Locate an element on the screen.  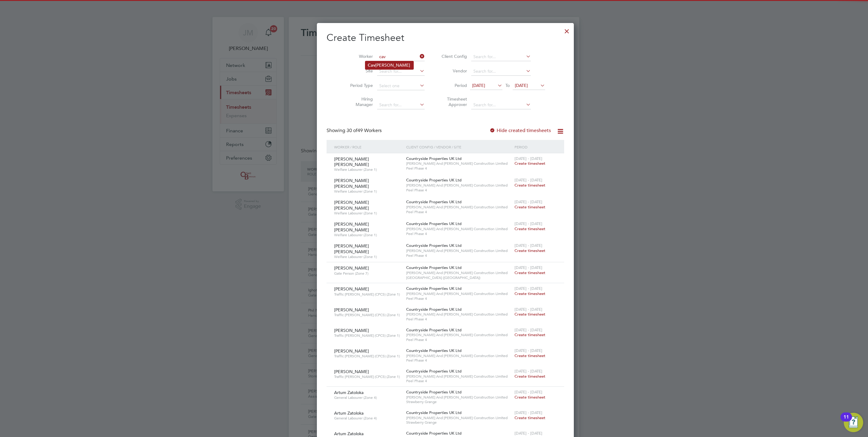
div: Worker / Role is located at coordinates (368, 147).